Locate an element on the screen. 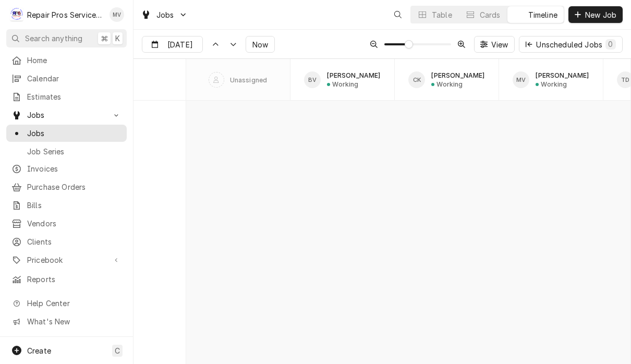 This screenshot has height=364, width=631. span: Purchase Orders is located at coordinates (74, 187).